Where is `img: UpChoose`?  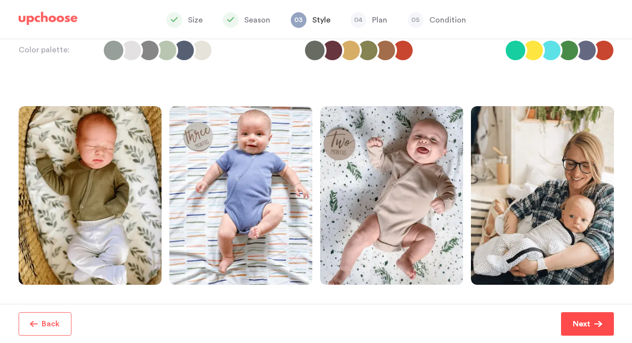
img: UpChoose is located at coordinates (48, 19).